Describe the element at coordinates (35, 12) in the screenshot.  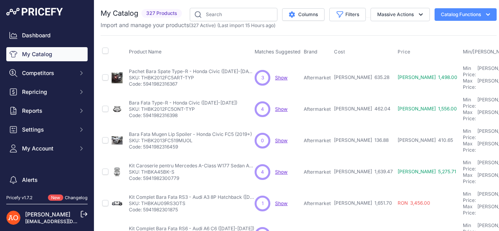
I see `img: Pricefy Logo` at that location.